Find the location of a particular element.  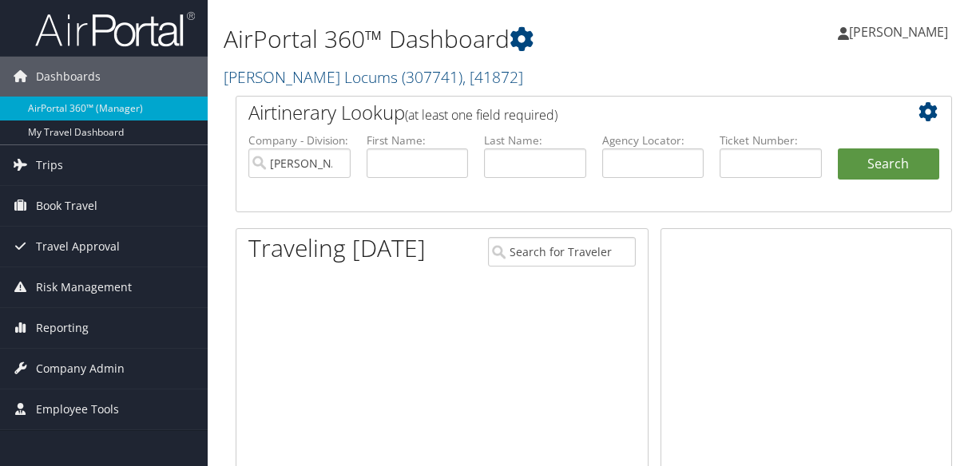

span: (at least one field required) is located at coordinates (481, 115).